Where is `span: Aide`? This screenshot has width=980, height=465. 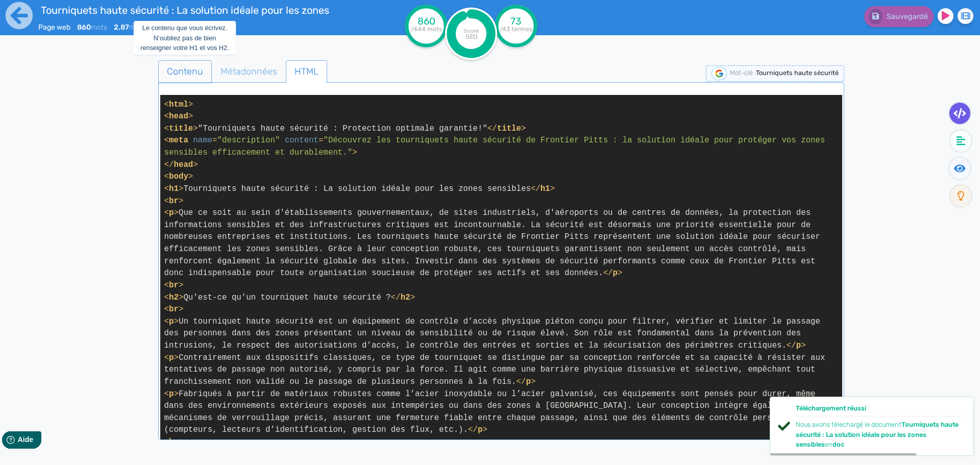
span: Aide is located at coordinates (60, 12).